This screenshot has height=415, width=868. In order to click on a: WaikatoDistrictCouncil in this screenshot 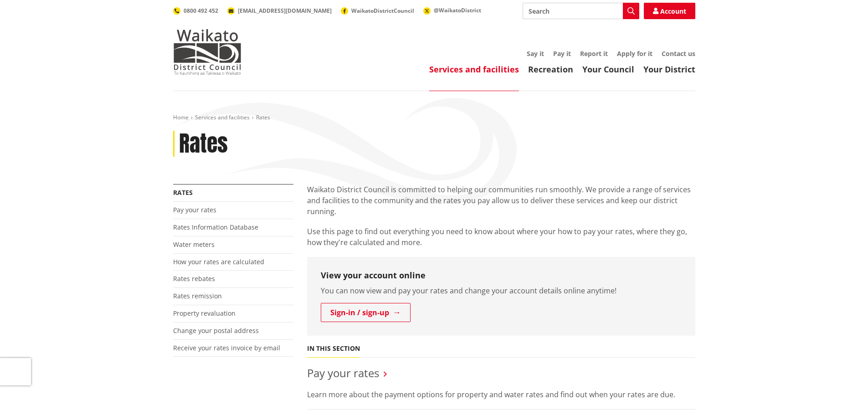, I will do `click(377, 11)`.